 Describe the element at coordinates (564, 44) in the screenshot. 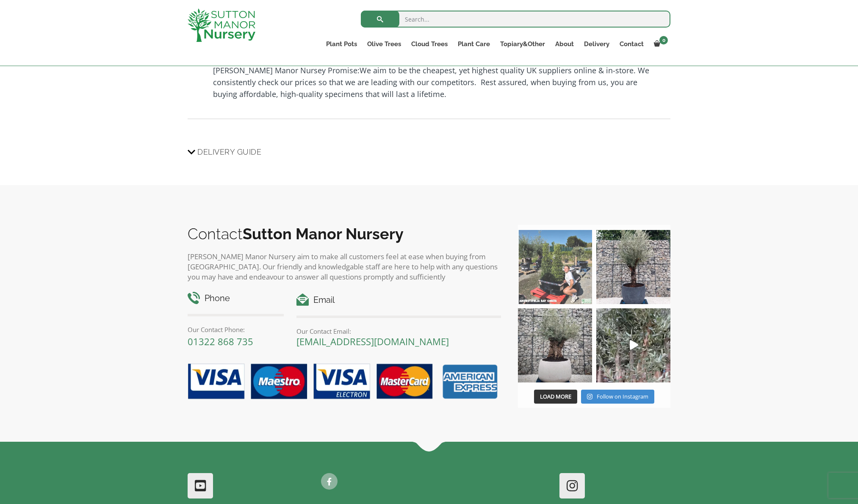

I see `a: About` at that location.